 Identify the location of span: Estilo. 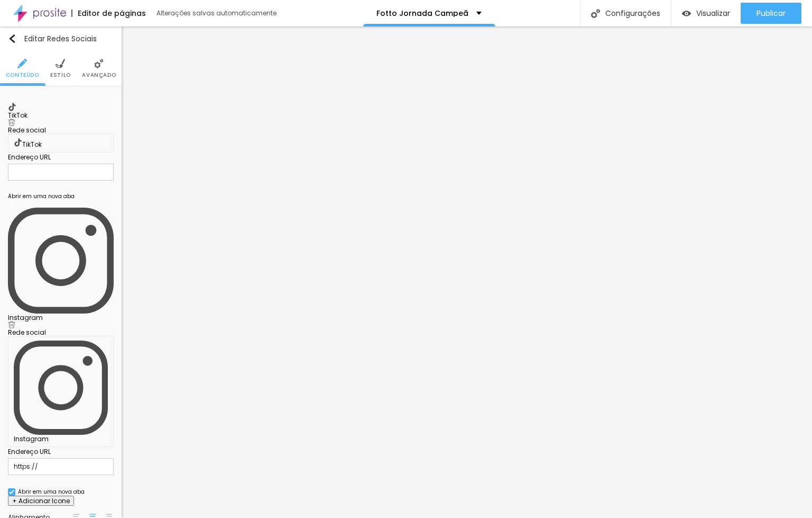
(61, 75).